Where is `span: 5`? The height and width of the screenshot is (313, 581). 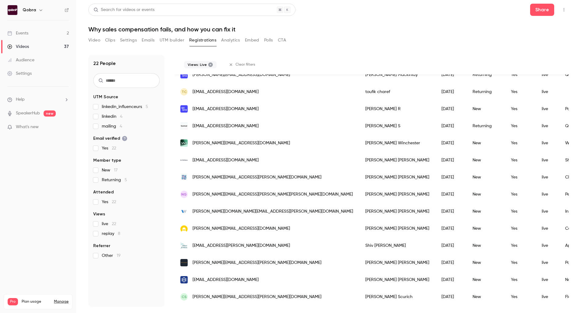 span: 5 is located at coordinates (126, 180).